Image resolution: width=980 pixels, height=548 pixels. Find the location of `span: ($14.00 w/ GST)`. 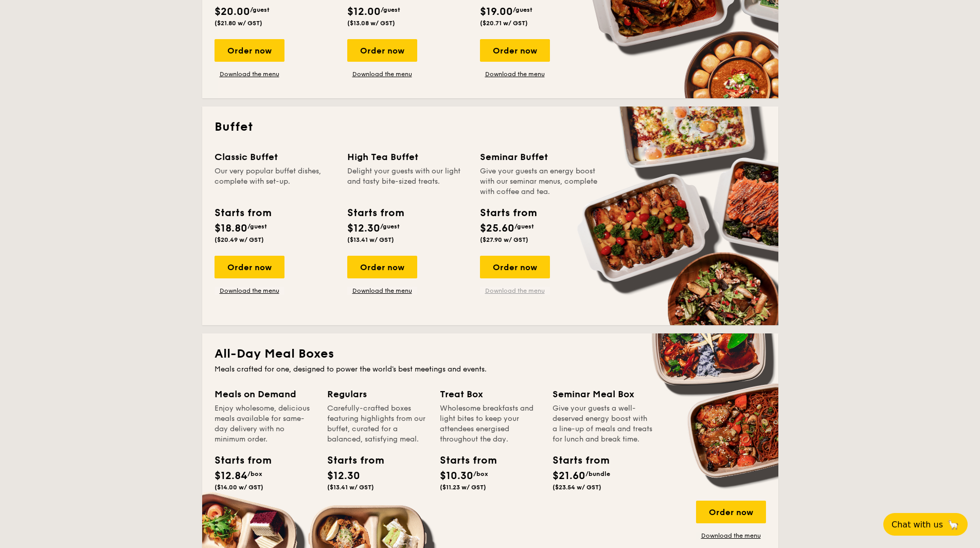

span: ($14.00 w/ GST) is located at coordinates (239, 487).